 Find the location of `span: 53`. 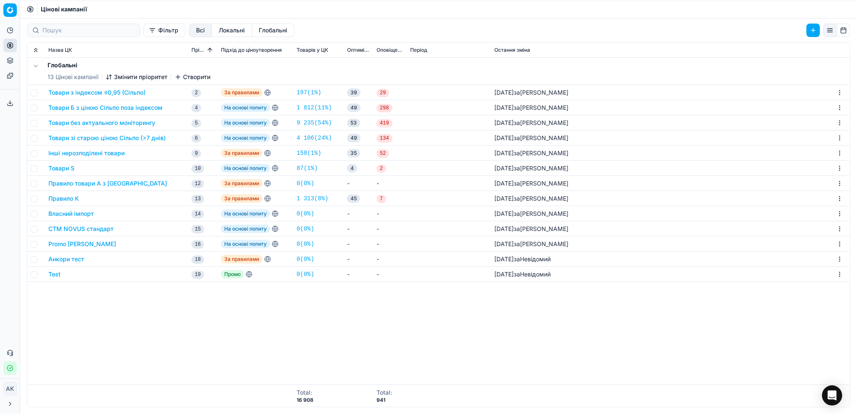

span: 53 is located at coordinates (354, 123).